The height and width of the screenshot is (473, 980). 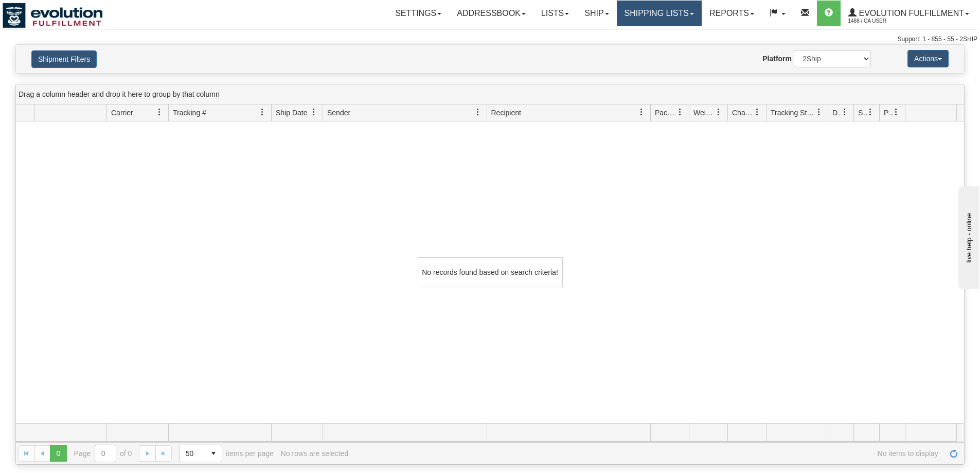 I want to click on span: 50, so click(x=192, y=453).